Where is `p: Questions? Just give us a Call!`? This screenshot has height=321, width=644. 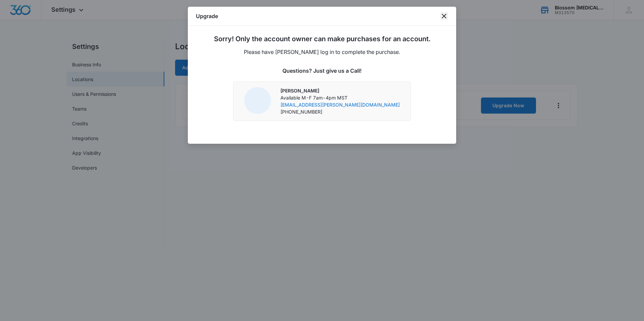 p: Questions? Just give us a Call! is located at coordinates (322, 71).